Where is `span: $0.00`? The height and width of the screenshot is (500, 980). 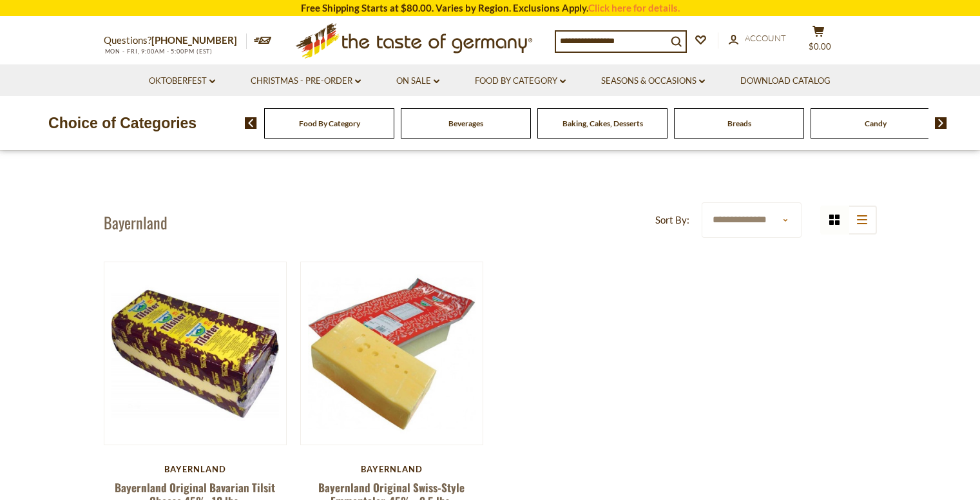
span: $0.00 is located at coordinates (820, 46).